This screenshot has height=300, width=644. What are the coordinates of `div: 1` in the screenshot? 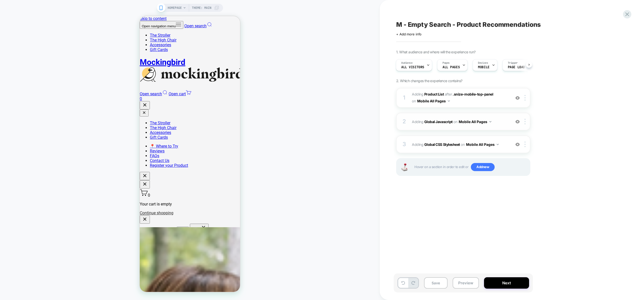 It's located at (404, 98).